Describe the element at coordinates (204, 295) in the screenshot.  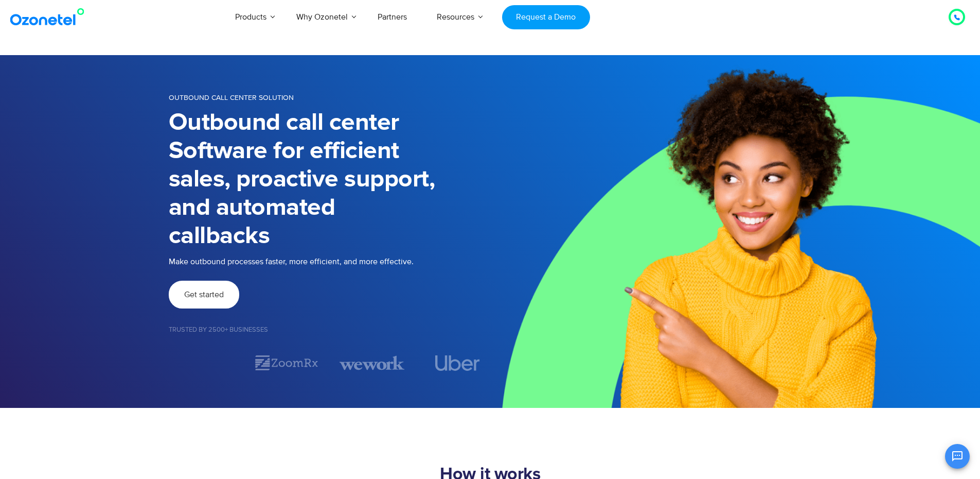
I see `a: Get started` at that location.